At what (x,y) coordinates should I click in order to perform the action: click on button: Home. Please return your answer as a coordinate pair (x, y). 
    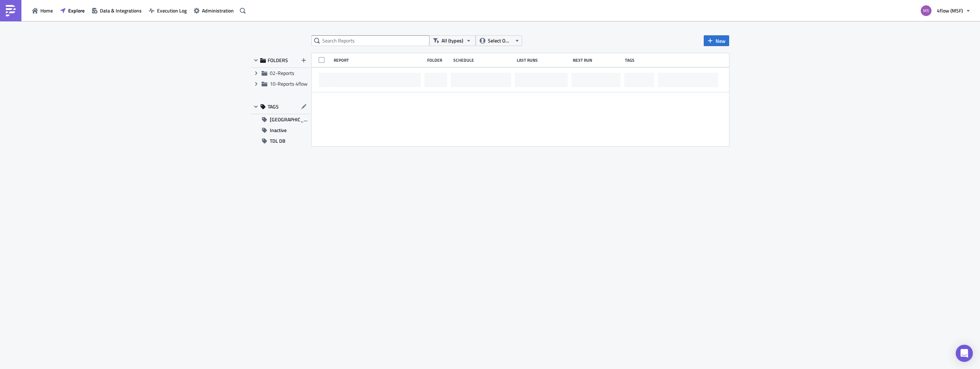
    Looking at the image, I should click on (42, 10).